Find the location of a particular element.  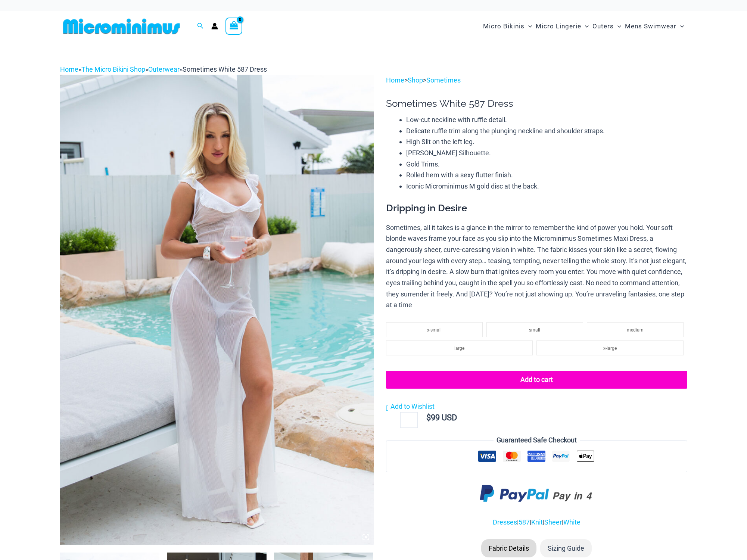

a: OutersMenu ToggleMenu Toggle is located at coordinates (606, 26).